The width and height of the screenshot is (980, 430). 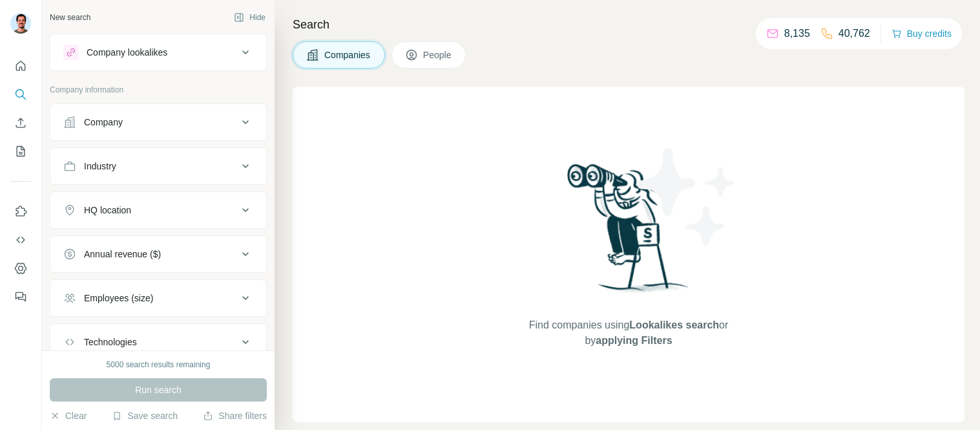 I want to click on div: 5000 search results remaining, so click(x=158, y=364).